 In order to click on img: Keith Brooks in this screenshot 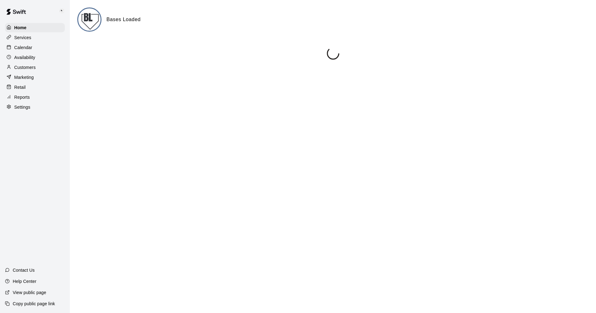, I will do `click(62, 11)`.